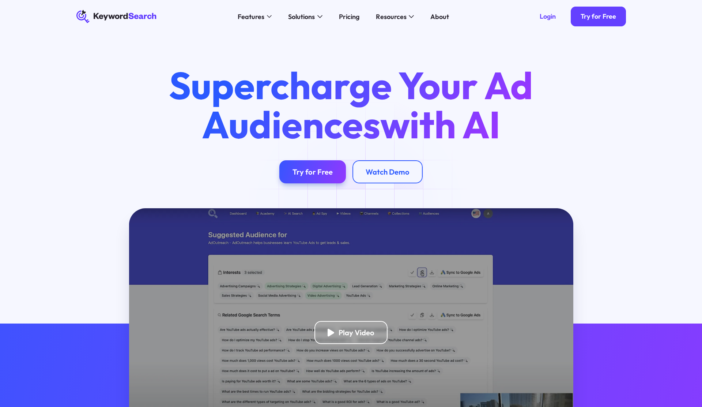 The image size is (702, 407). Describe the element at coordinates (251, 16) in the screenshot. I see `div: Features` at that location.